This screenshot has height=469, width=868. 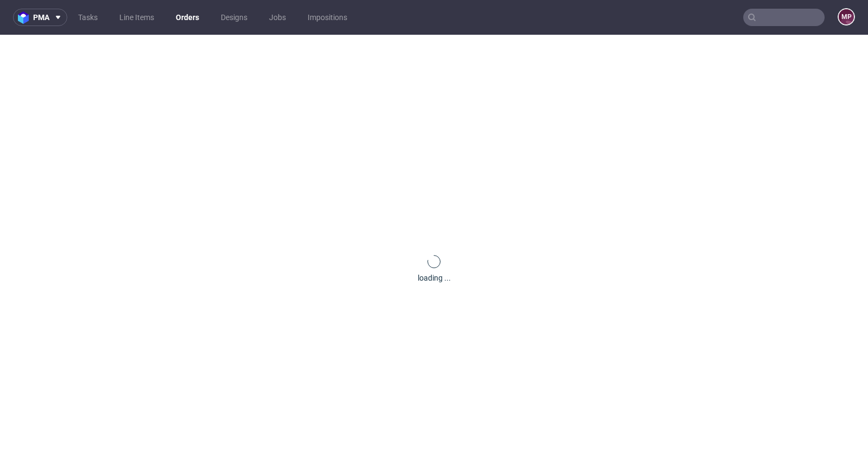 What do you see at coordinates (277, 17) in the screenshot?
I see `a: Jobs` at bounding box center [277, 17].